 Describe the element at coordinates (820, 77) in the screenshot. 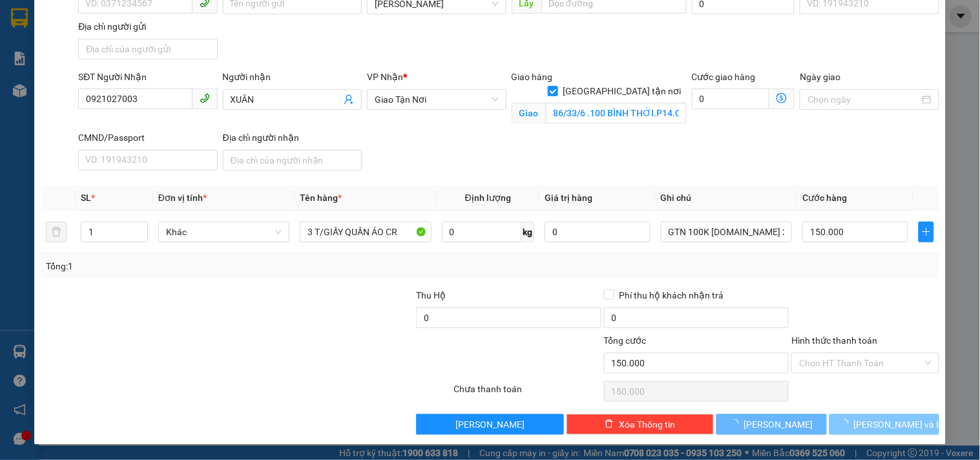

I see `label: Ngày giao` at that location.